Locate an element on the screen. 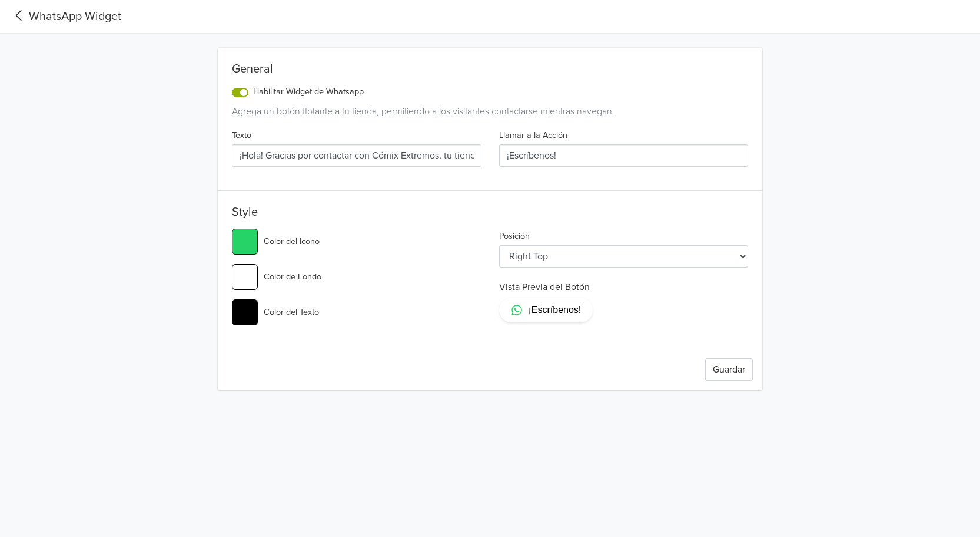 The width and height of the screenshot is (980, 537). span: ¡Escríbenos! is located at coordinates (555, 310).